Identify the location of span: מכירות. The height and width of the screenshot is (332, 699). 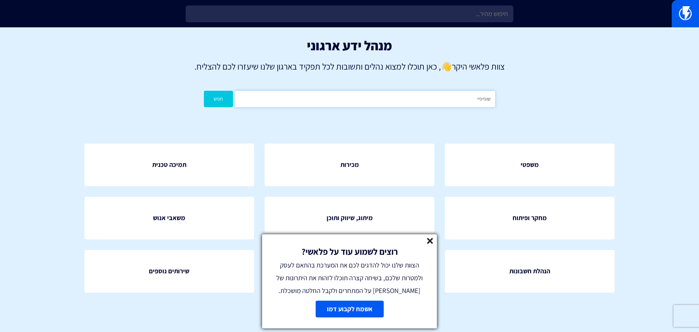
(349, 165).